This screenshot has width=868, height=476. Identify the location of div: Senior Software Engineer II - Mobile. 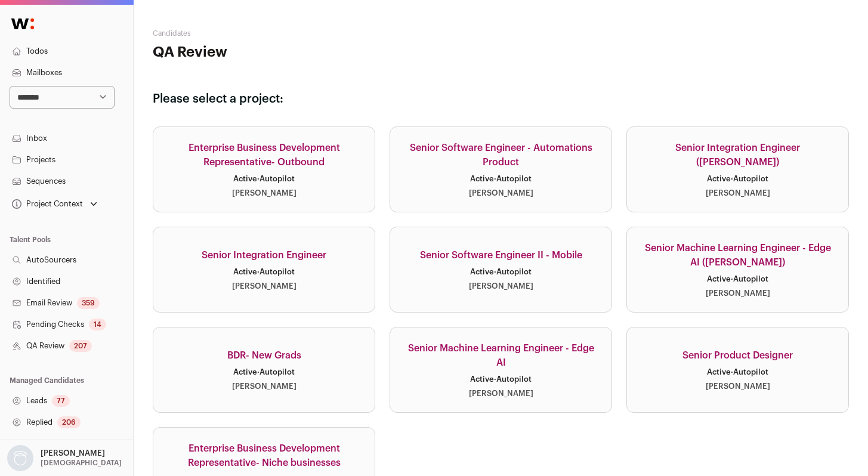
(501, 256).